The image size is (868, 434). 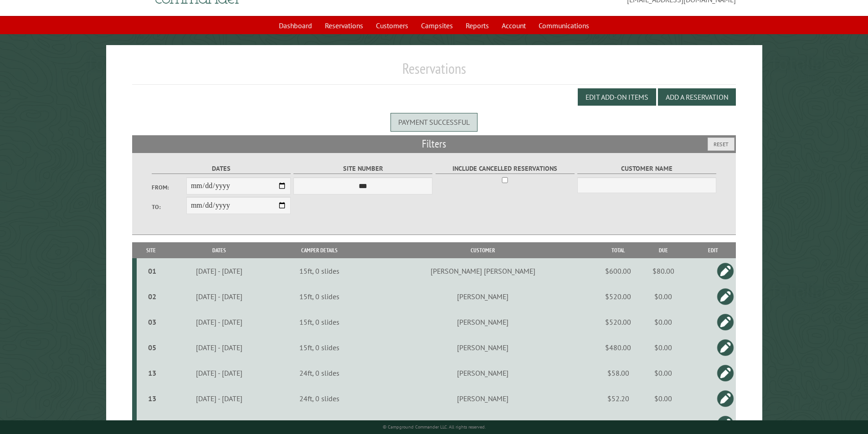 What do you see at coordinates (618, 399) in the screenshot?
I see `td: $52.20` at bounding box center [618, 399].